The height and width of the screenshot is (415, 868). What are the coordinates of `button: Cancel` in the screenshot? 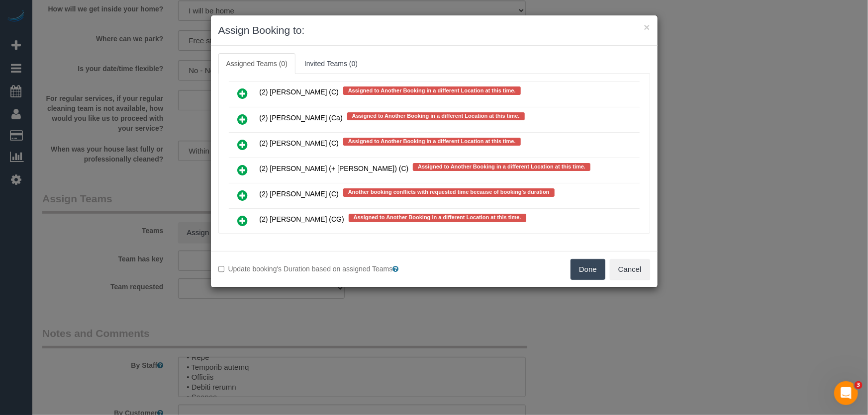 It's located at (630, 269).